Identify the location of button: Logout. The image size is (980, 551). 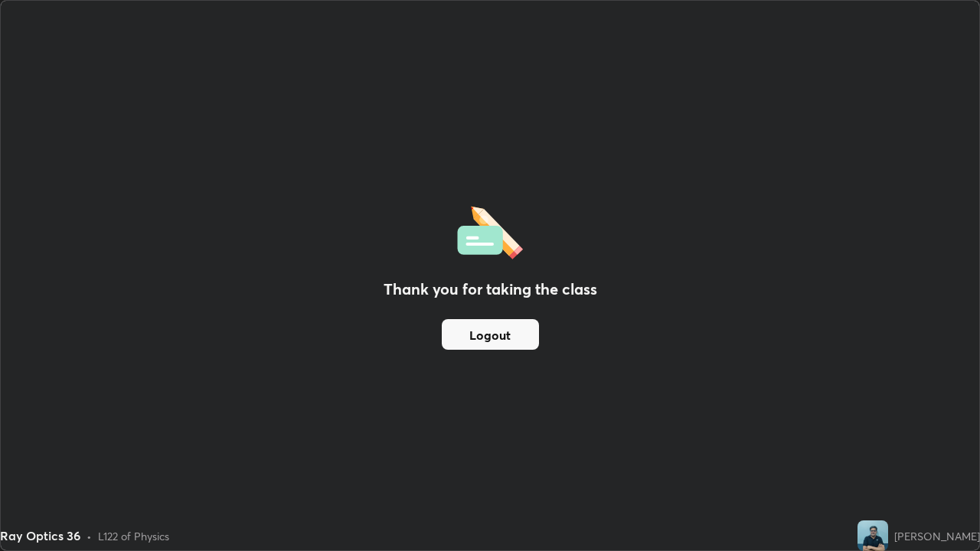
(490, 335).